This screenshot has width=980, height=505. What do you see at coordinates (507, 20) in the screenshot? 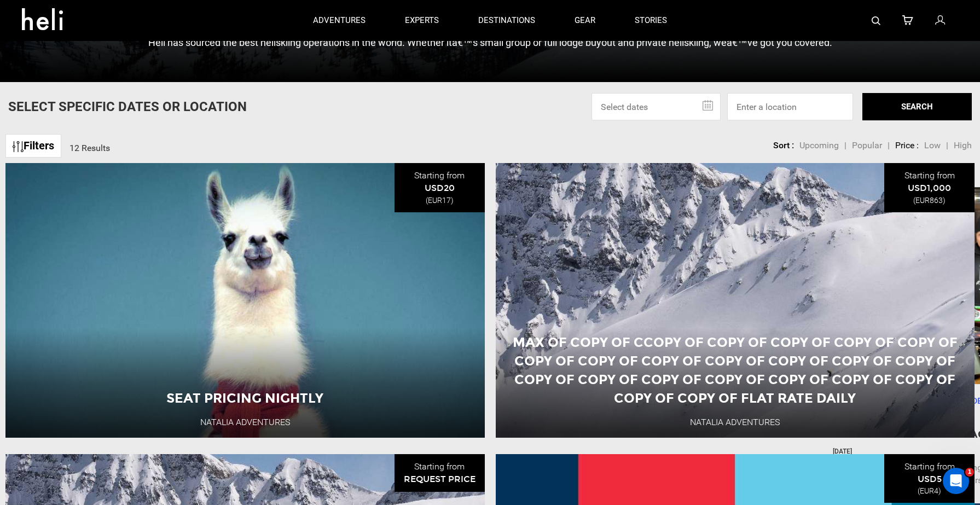
I see `p: destinations` at bounding box center [507, 20].